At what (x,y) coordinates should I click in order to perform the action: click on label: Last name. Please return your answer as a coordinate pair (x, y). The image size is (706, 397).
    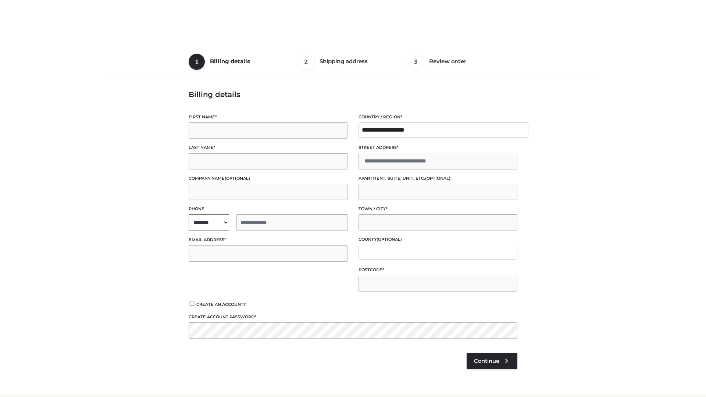
    Looking at the image, I should click on (268, 147).